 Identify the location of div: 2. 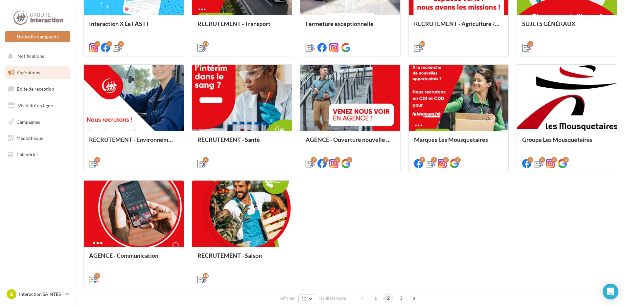
(97, 276).